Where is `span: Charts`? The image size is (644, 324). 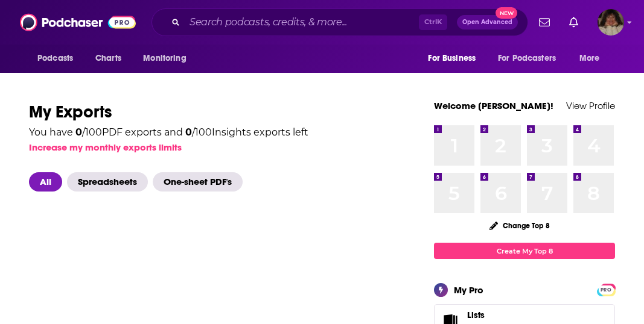
span: Charts is located at coordinates (108, 58).